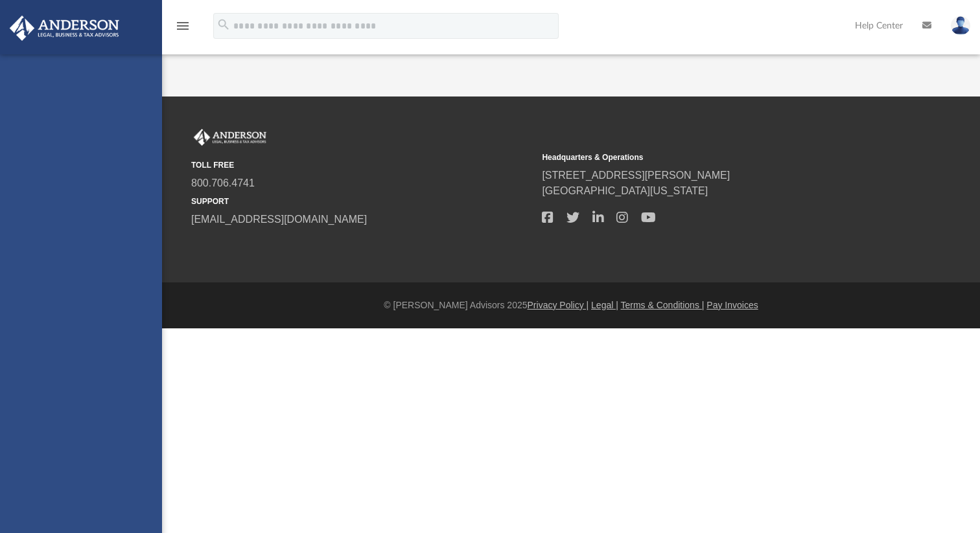 Image resolution: width=980 pixels, height=533 pixels. I want to click on small: Headquarters & Operations, so click(713, 157).